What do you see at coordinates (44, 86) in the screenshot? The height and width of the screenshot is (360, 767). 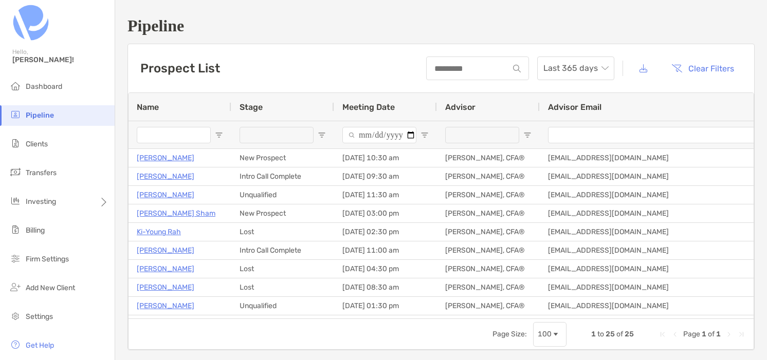 I see `span: Dashboard` at bounding box center [44, 86].